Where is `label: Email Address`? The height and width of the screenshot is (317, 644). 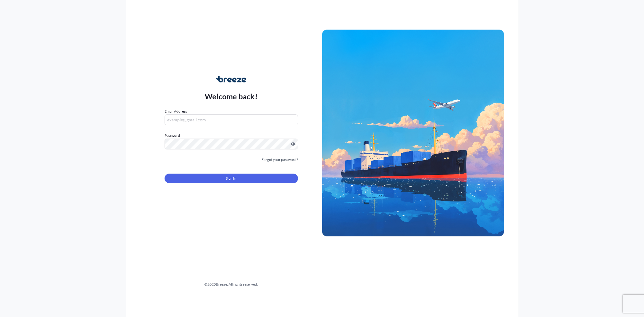
label: Email Address is located at coordinates (176, 112).